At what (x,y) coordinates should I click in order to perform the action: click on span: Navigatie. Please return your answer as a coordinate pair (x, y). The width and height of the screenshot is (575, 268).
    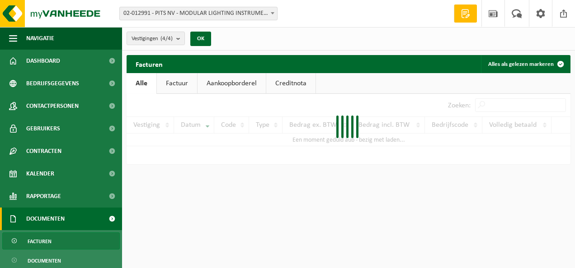
    Looking at the image, I should click on (40, 38).